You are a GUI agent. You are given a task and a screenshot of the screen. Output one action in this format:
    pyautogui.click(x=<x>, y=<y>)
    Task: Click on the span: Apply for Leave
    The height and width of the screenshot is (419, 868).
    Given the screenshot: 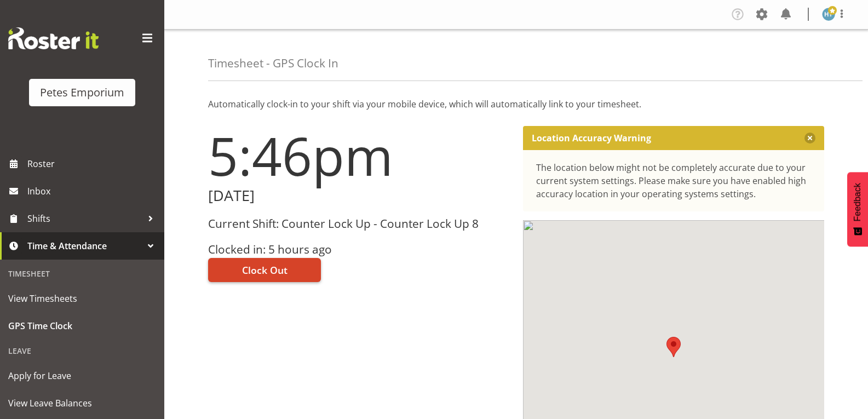 What is the action you would take?
    pyautogui.click(x=82, y=375)
    